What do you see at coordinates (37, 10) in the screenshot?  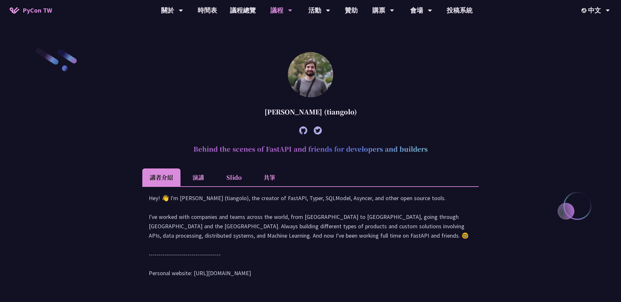 I see `span: PyCon TW` at bounding box center [37, 10].